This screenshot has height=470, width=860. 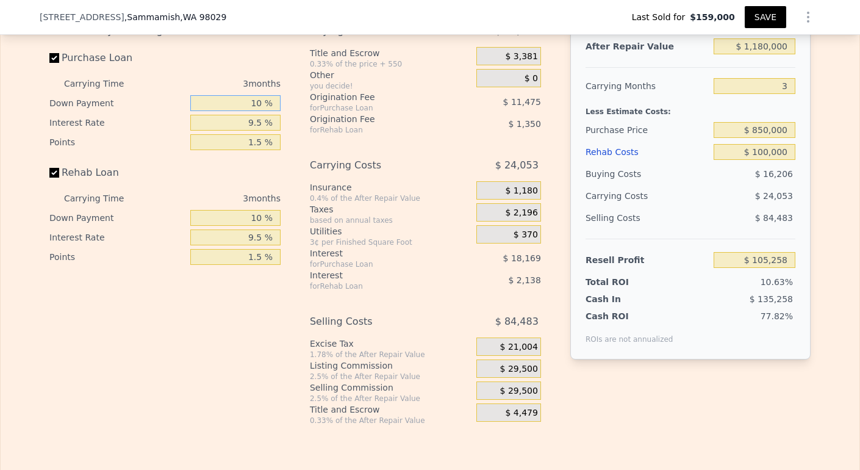 I want to click on input: Rehab Loan, so click(x=54, y=173).